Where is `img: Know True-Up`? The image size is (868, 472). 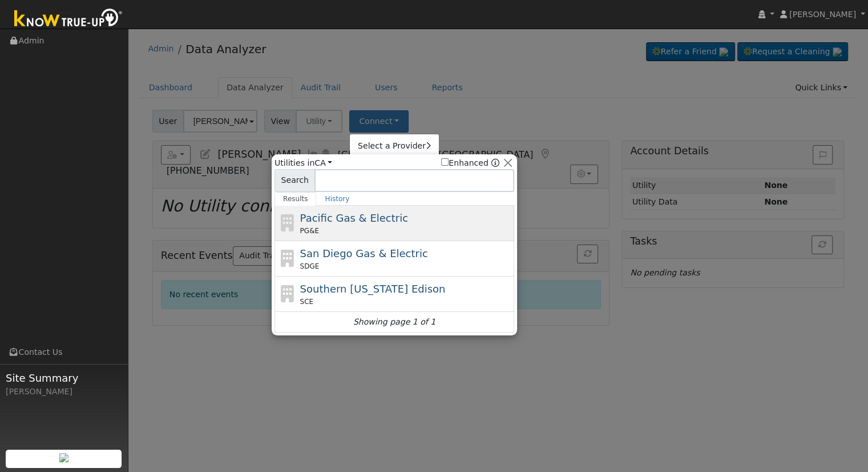
img: Know True-Up is located at coordinates (68, 19).